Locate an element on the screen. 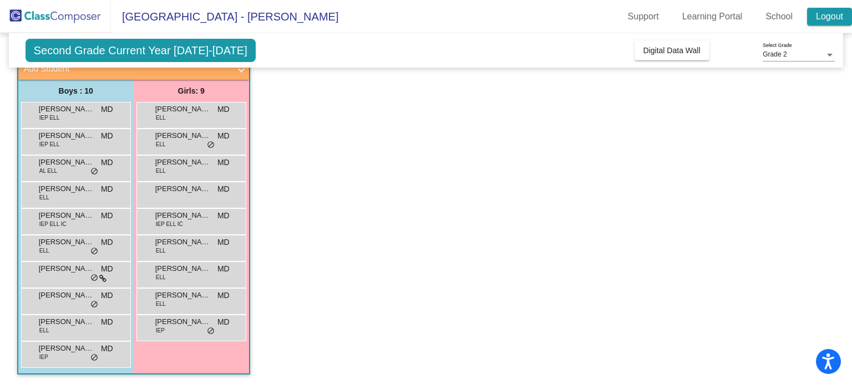 This screenshot has width=852, height=385. a: Logout is located at coordinates (829, 17).